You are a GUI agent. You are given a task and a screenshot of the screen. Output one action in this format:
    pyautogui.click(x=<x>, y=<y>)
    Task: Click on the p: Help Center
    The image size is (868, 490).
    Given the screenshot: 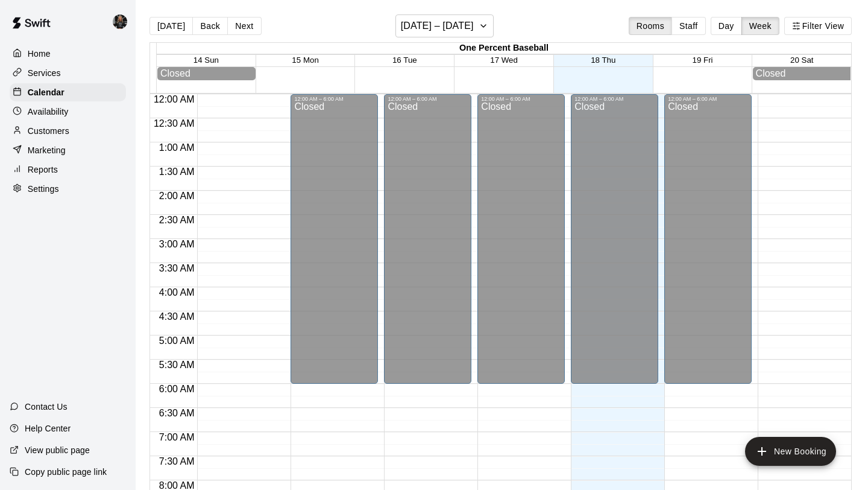 What is the action you would take?
    pyautogui.click(x=47, y=428)
    